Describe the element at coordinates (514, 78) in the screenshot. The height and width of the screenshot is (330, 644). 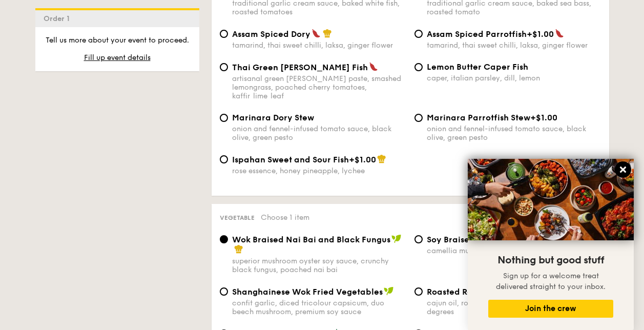
I see `div: caper, italian parsley, dill, lemon` at that location.